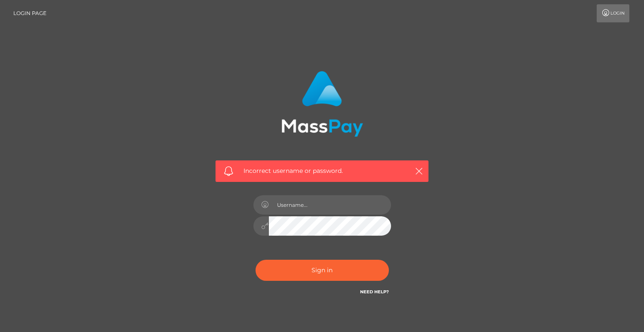 This screenshot has width=644, height=332. Describe the element at coordinates (613, 13) in the screenshot. I see `a: Login` at that location.